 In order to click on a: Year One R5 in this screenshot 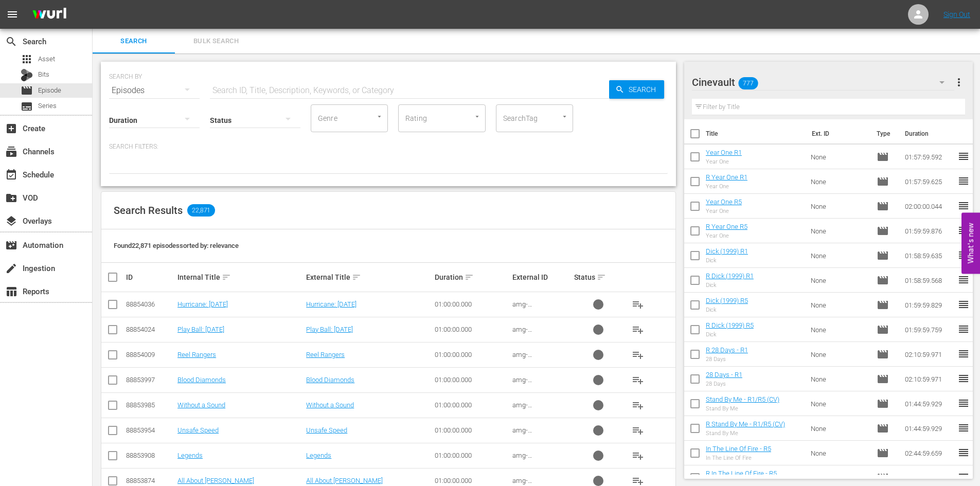, I will do `click(724, 202)`.